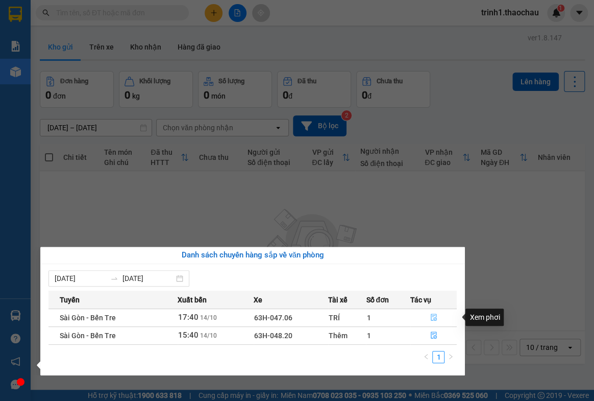 This screenshot has width=594, height=401. I want to click on span: Tác vụ, so click(421, 300).